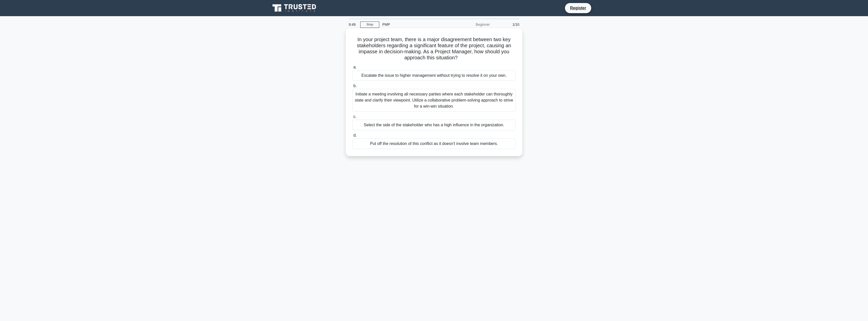 The height and width of the screenshot is (321, 868). Describe the element at coordinates (353, 25) in the screenshot. I see `div: 9:49` at that location.